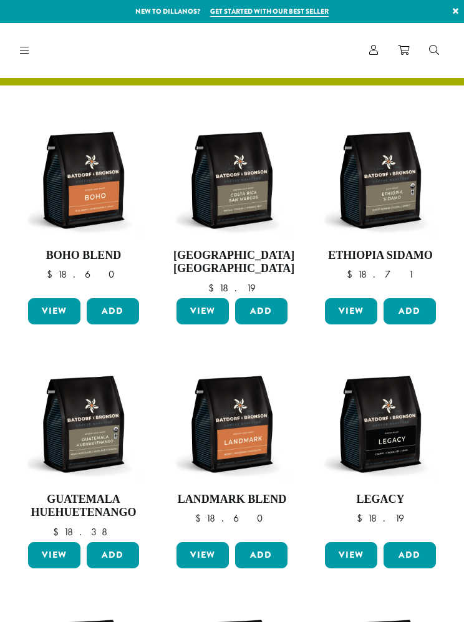 The width and height of the screenshot is (464, 622). I want to click on h4: Legacy, so click(381, 500).